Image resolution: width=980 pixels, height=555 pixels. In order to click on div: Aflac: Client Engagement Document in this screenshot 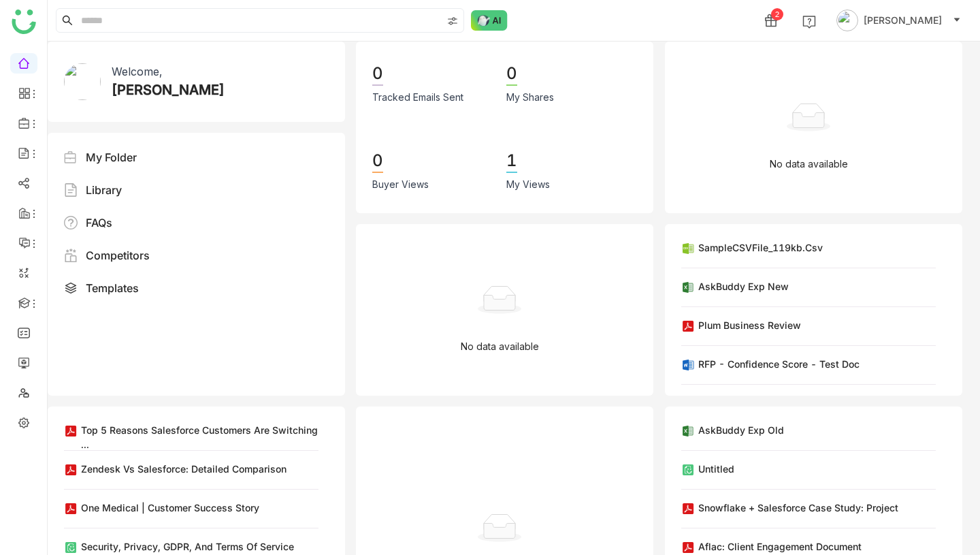, I will do `click(780, 546)`.